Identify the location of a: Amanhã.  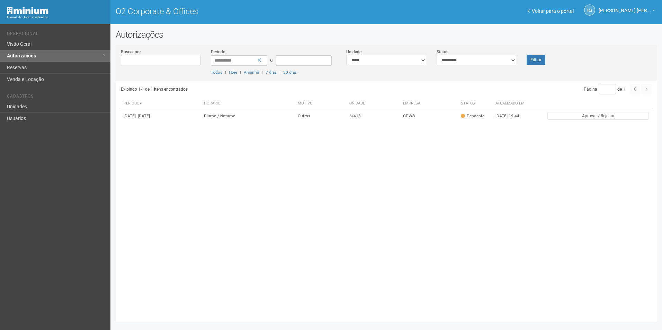
(251, 72).